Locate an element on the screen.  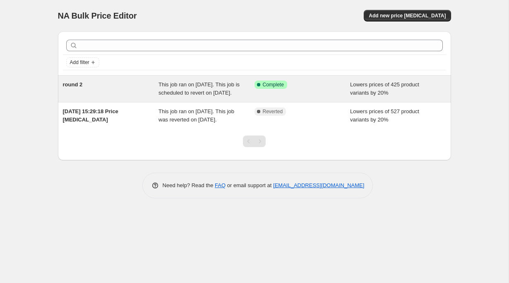
span: Add filter is located at coordinates (79, 62).